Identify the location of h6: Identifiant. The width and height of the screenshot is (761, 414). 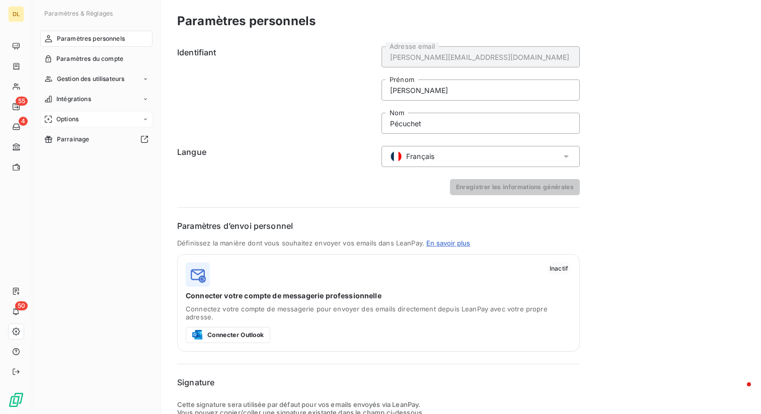
(276, 90).